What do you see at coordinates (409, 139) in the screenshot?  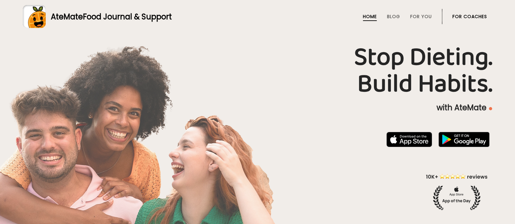 I see `img: badge-download-apple.svg` at bounding box center [409, 139].